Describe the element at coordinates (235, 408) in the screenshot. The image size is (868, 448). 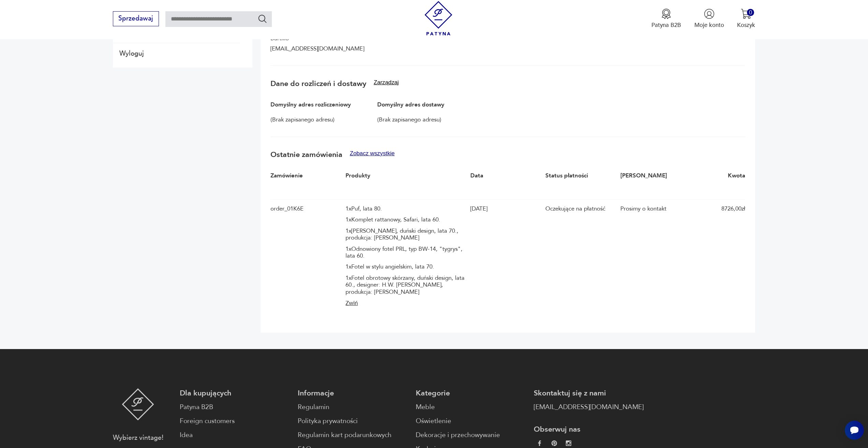
I see `a: Patyna B2B` at that location.